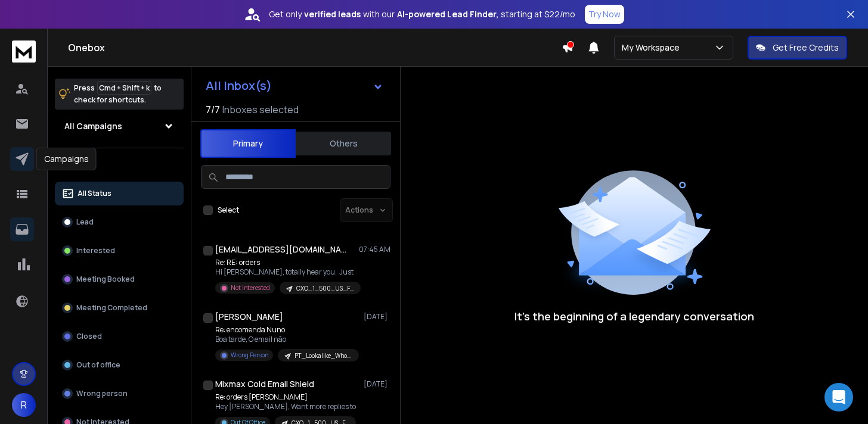 The width and height of the screenshot is (868, 424). What do you see at coordinates (93, 126) in the screenshot?
I see `h1: All Campaigns` at bounding box center [93, 126].